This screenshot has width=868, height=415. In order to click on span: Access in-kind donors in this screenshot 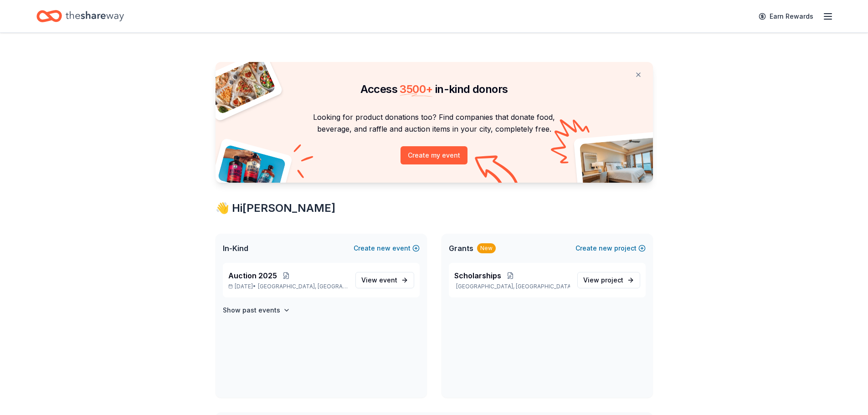, I will do `click(434, 89)`.